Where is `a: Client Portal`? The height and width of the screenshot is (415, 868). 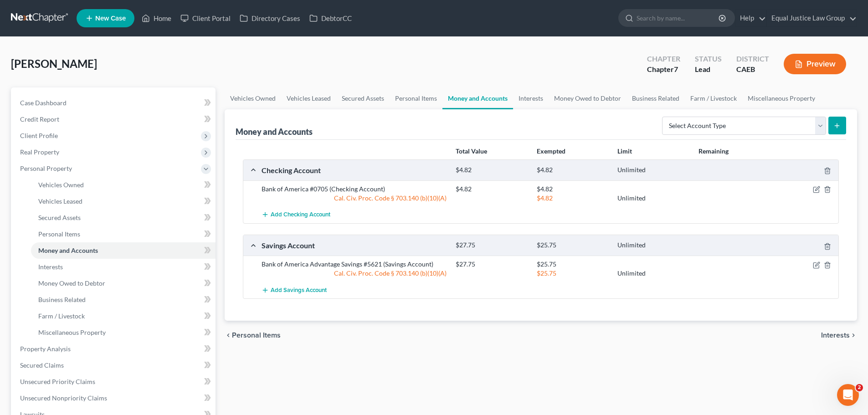 a: Client Portal is located at coordinates (205, 19).